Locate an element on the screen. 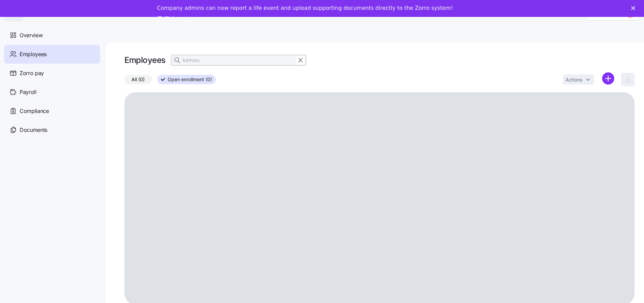  span: Payroll is located at coordinates (28, 92).